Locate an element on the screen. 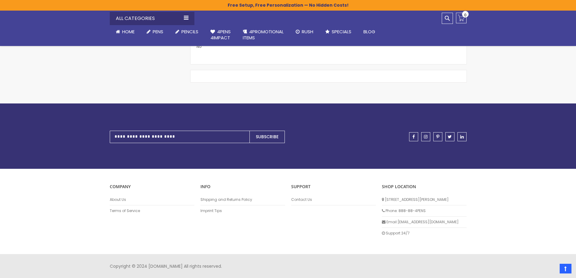  a: 4Pens4impact is located at coordinates (220, 35).